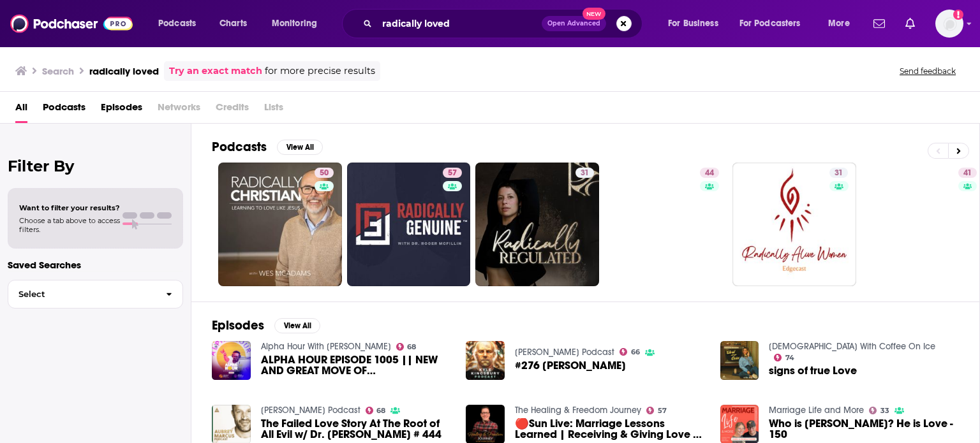 The width and height of the screenshot is (980, 443). Describe the element at coordinates (69, 225) in the screenshot. I see `span: Choose a tab above to access filters.` at that location.